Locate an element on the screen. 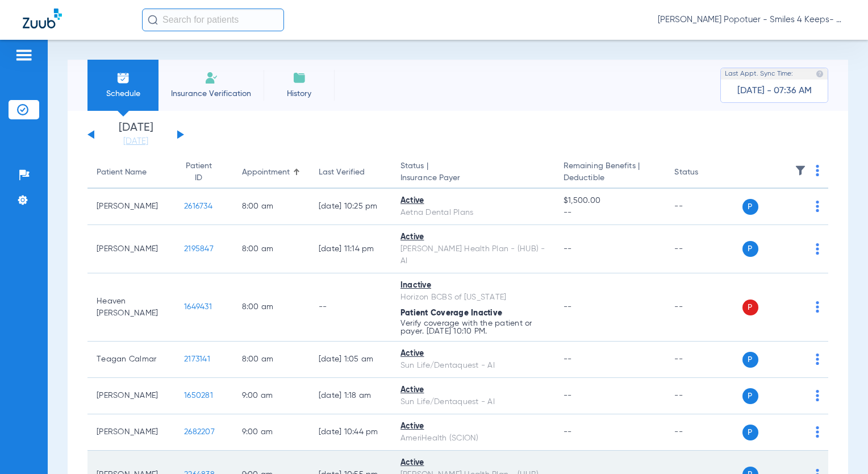  span: Patient Coverage Inactive is located at coordinates (451, 313).